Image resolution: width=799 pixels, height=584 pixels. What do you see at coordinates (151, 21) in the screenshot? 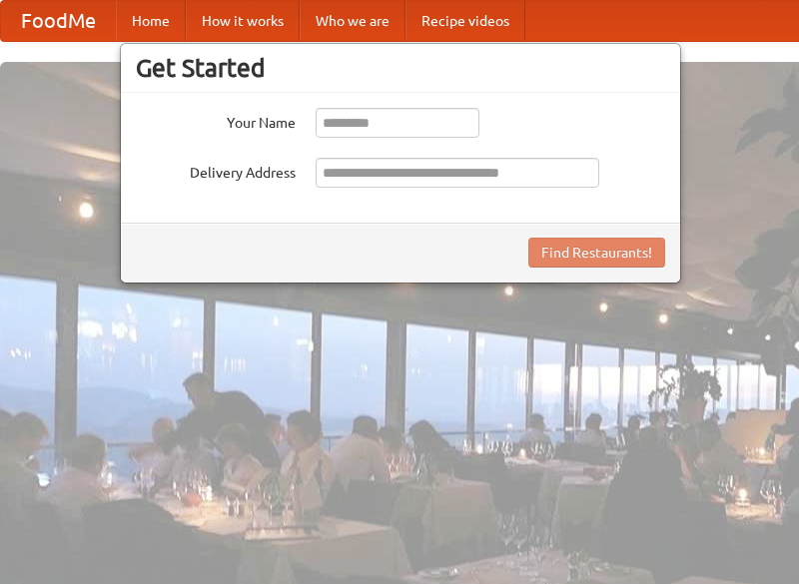
I see `a: Home` at bounding box center [151, 21].